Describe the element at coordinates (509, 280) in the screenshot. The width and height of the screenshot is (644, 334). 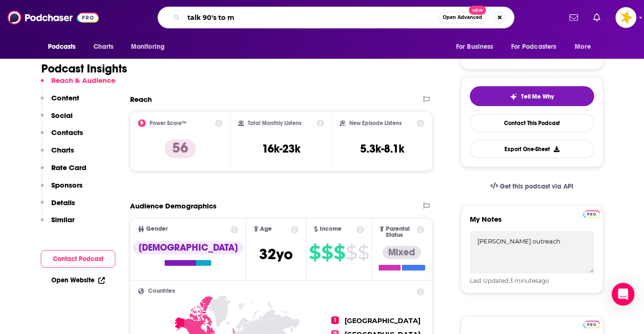
I see `span: Last Updated: ago` at that location.